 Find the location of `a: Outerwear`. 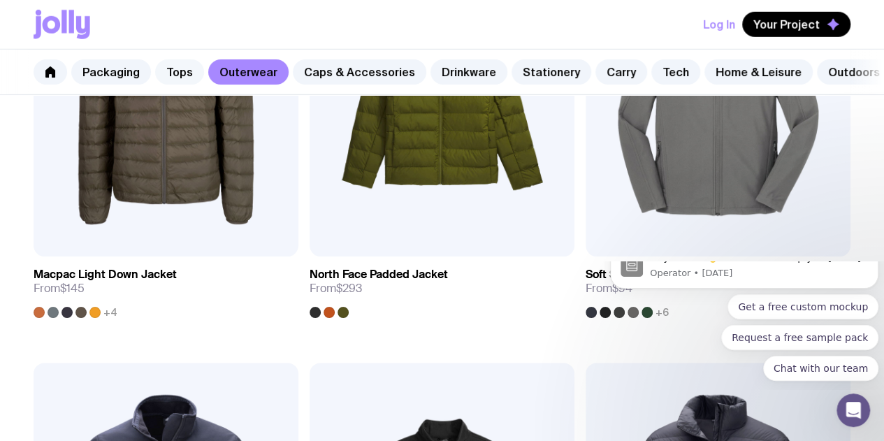

a: Outerwear is located at coordinates (248, 72).